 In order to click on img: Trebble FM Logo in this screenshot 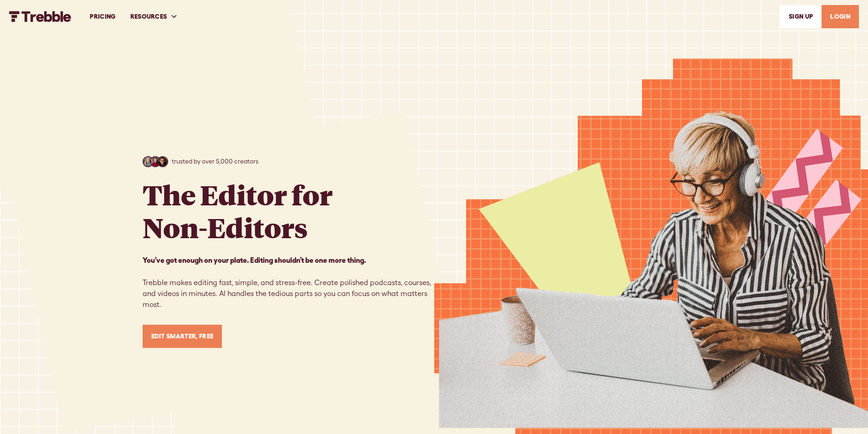, I will do `click(40, 16)`.